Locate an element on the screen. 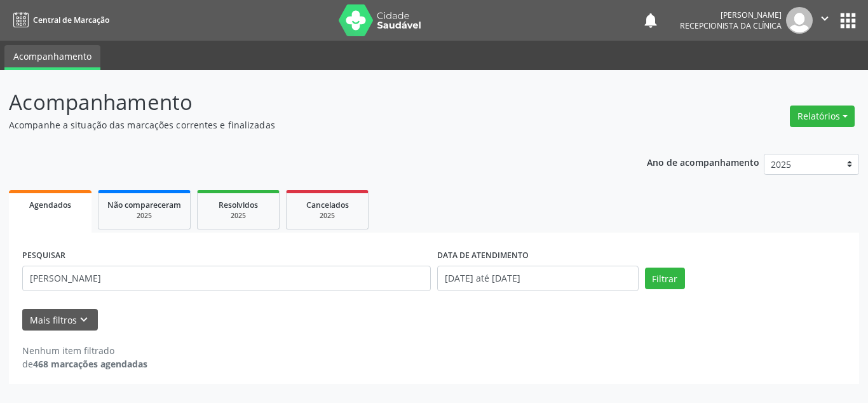 The height and width of the screenshot is (403, 868). span: Resolvidos is located at coordinates (238, 205).